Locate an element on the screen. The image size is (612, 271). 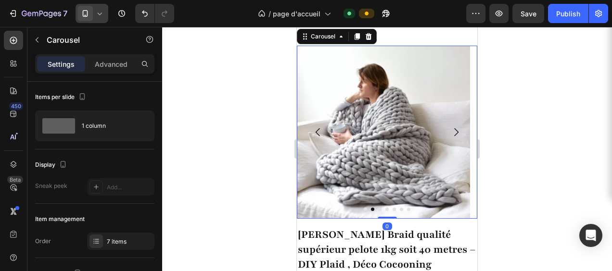
div: Beta is located at coordinates (15, 180).